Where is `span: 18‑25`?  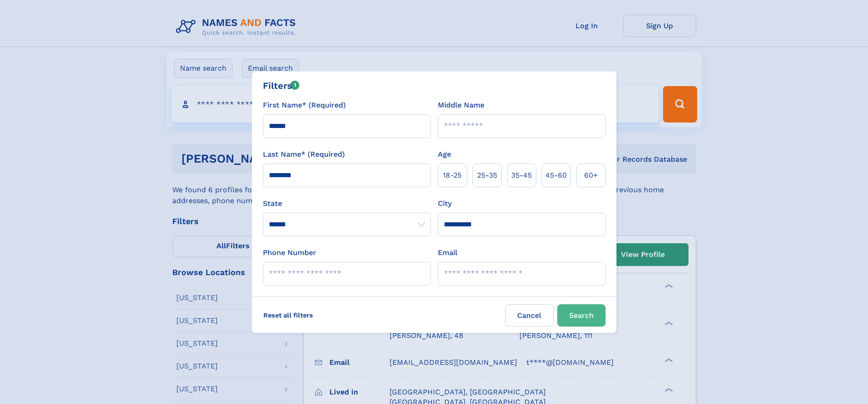
span: 18‑25 is located at coordinates (452, 175).